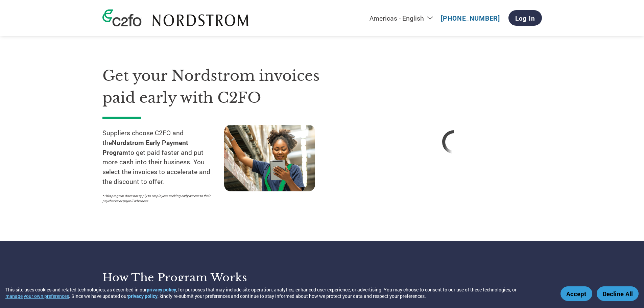  I want to click on strong: Nordstrom Early Payment Program, so click(145, 148).